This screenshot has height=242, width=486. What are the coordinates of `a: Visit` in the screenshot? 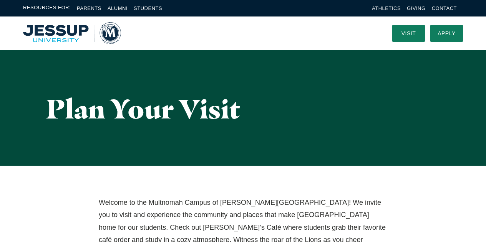 It's located at (408, 33).